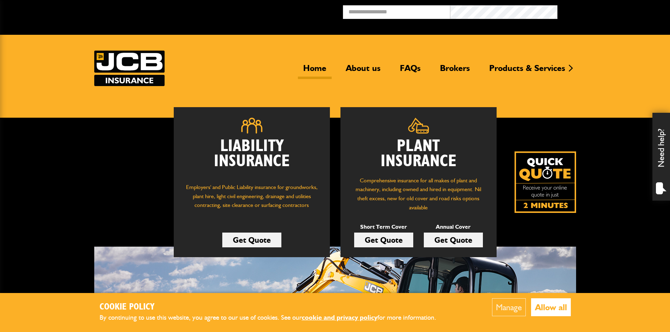  I want to click on a: cookie and privacy policy, so click(339, 317).